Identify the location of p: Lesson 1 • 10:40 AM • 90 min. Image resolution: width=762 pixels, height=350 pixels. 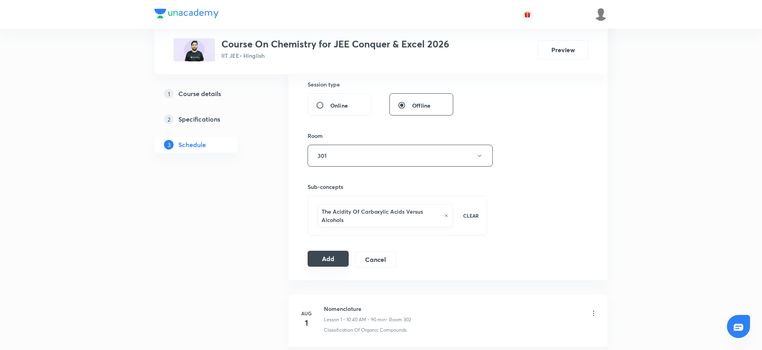
(355, 320).